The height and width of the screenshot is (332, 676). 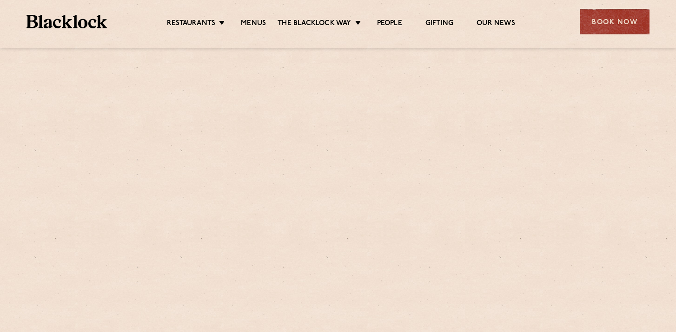 I want to click on div: Book Now, so click(x=614, y=21).